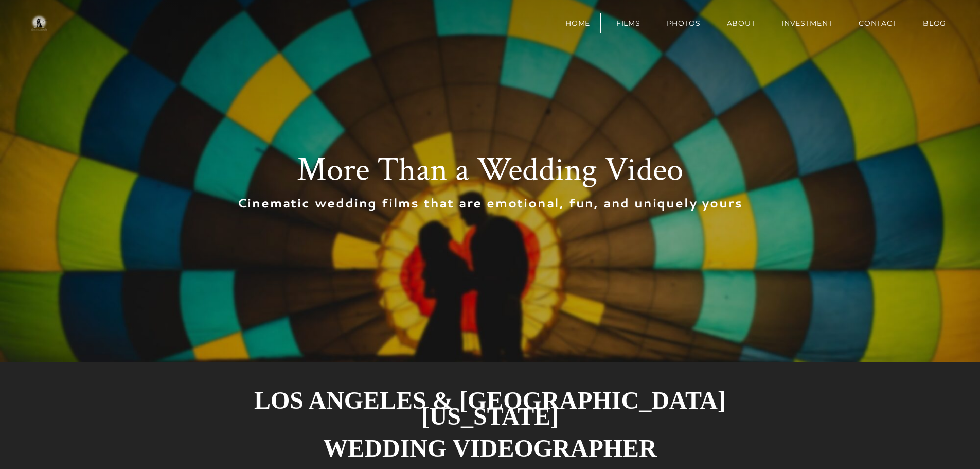  What do you see at coordinates (684, 23) in the screenshot?
I see `a: Photos` at bounding box center [684, 23].